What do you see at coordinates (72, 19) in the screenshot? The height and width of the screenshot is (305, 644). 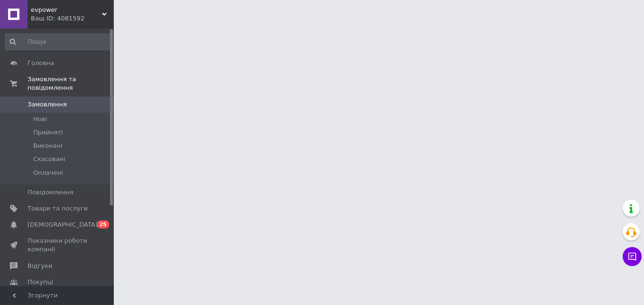 I see `div: Ваш ID: 4081592` at bounding box center [72, 19].